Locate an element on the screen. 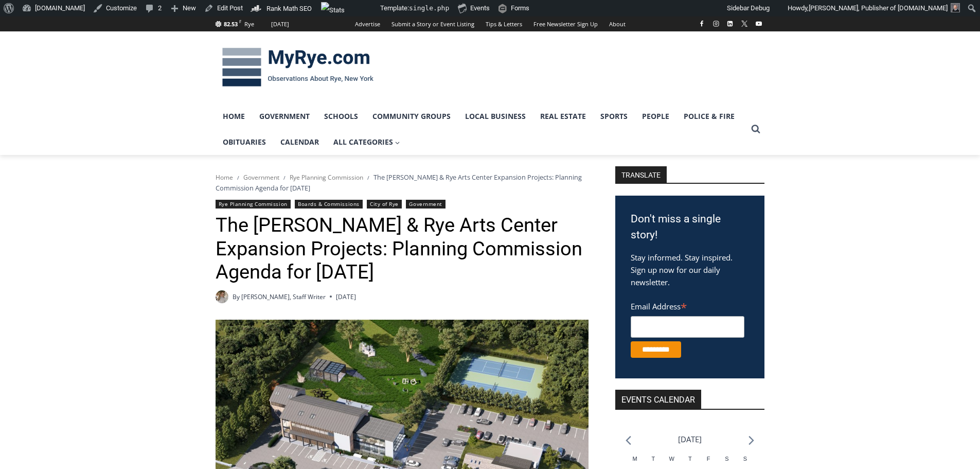  a: Author image is located at coordinates (221, 296).